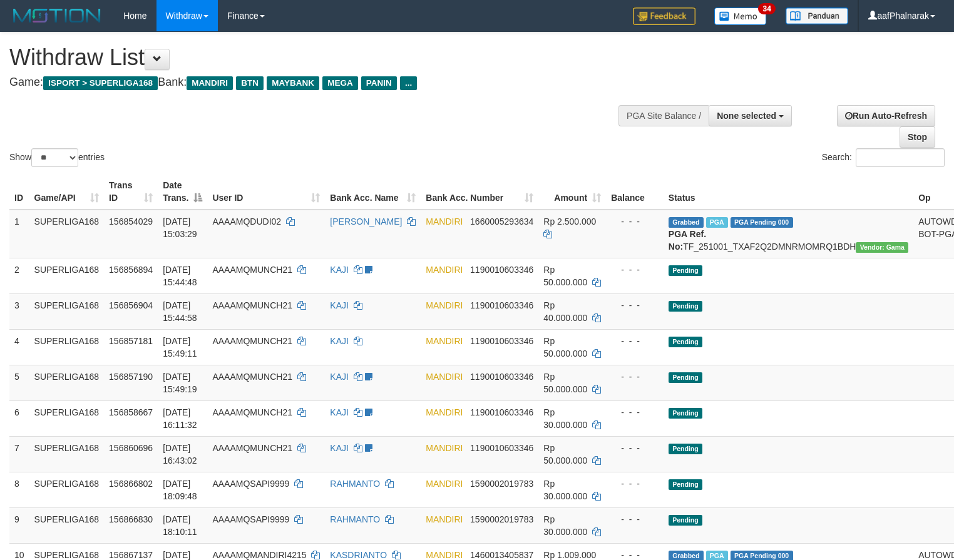 Image resolution: width=954 pixels, height=560 pixels. Describe the element at coordinates (479, 191) in the screenshot. I see `th: Bank Acc. Number: activate to sort column ascending` at that location.